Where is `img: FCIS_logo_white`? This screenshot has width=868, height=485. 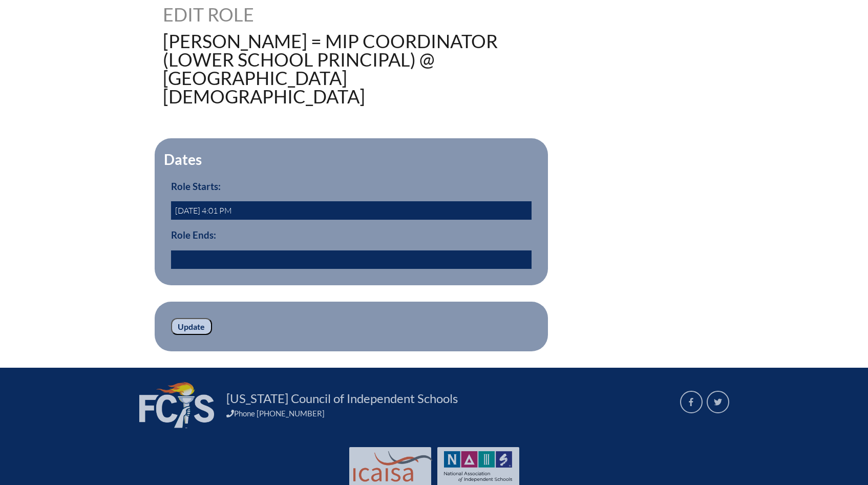
img: FCIS_logo_white is located at coordinates (177, 405).